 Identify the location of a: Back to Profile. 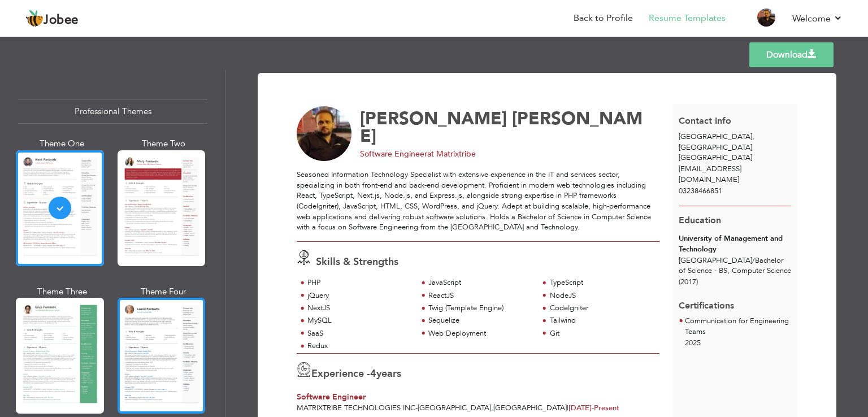
(603, 18).